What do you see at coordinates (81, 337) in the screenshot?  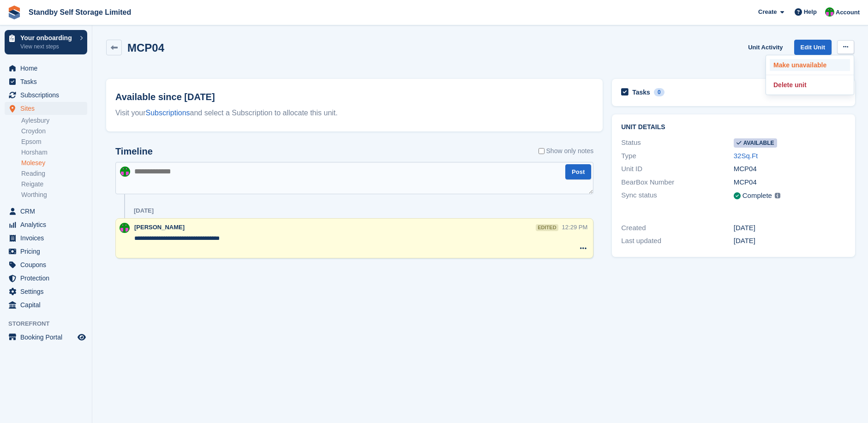 I see `a: Preview store` at bounding box center [81, 337].